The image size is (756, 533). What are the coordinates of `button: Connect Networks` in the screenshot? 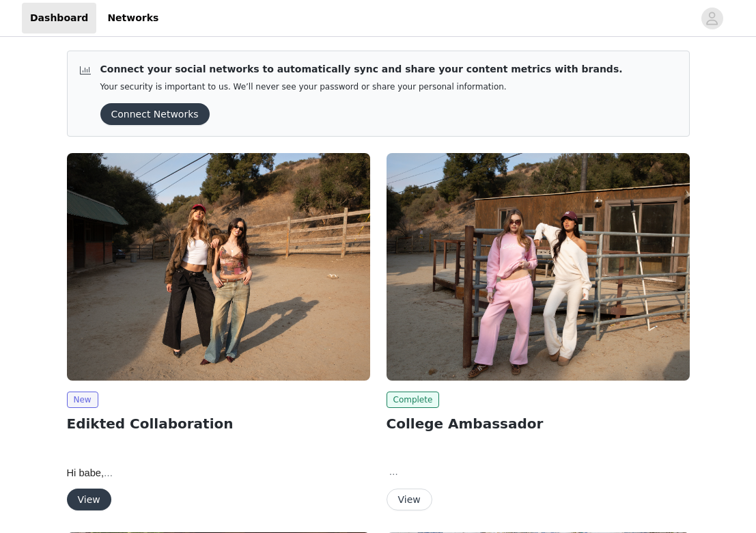 It's located at (155, 114).